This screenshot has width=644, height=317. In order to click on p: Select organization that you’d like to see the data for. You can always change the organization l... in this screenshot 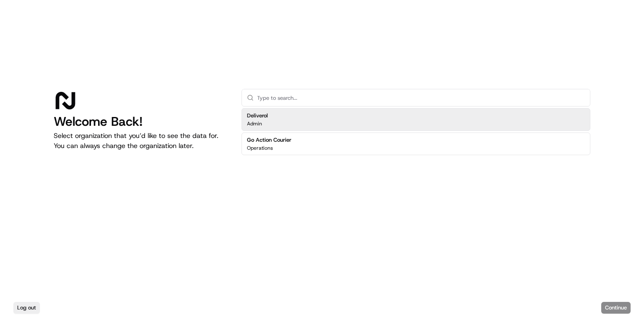, I will do `click(141, 141)`.